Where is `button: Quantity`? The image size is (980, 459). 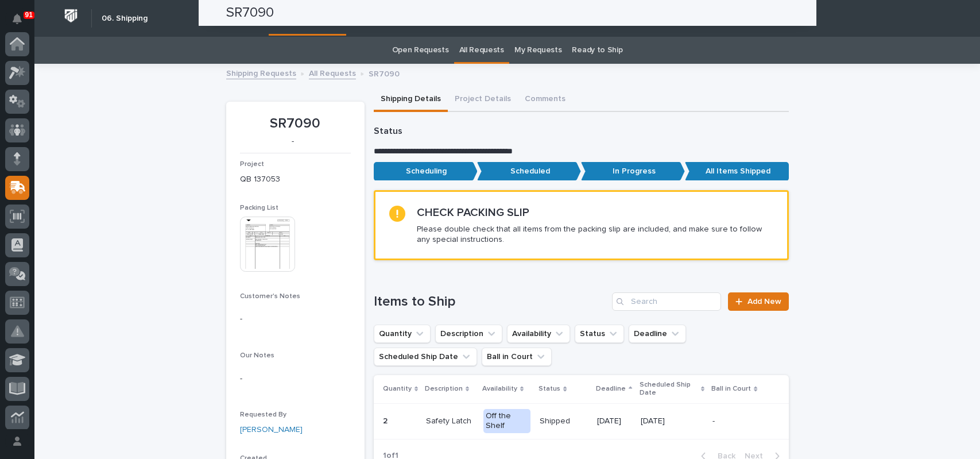 button: Quantity is located at coordinates (401, 334).